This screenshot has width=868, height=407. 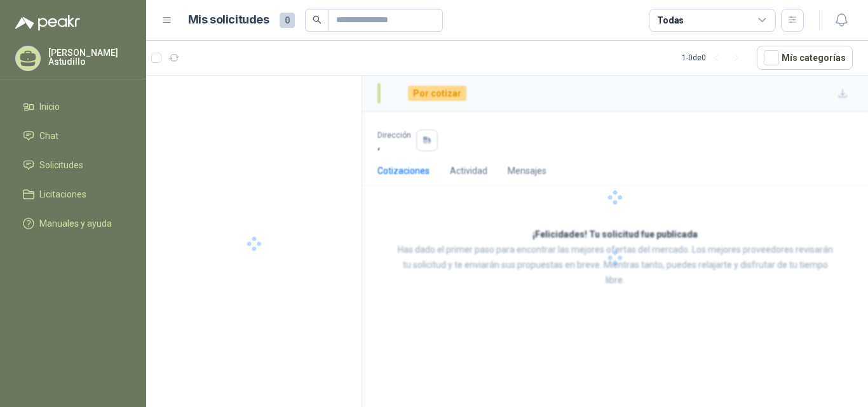 What do you see at coordinates (49, 136) in the screenshot?
I see `span: Chat` at bounding box center [49, 136].